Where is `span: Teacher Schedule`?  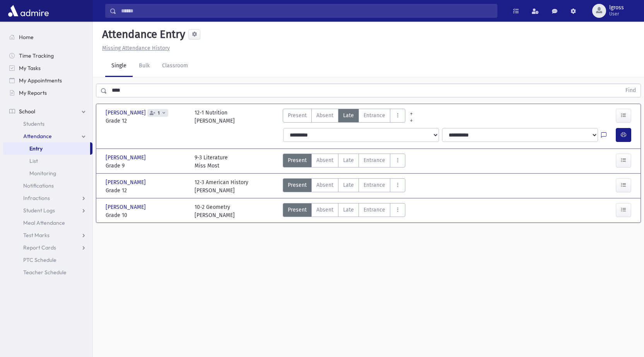
span: Teacher Schedule is located at coordinates (45, 272).